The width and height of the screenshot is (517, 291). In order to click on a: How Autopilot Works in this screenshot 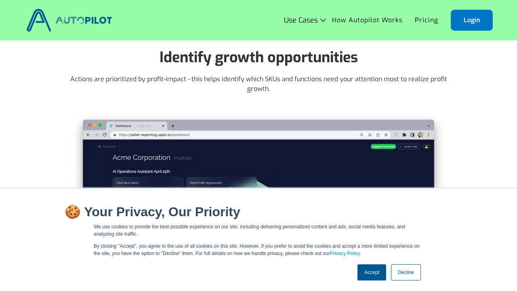, I will do `click(367, 20)`.